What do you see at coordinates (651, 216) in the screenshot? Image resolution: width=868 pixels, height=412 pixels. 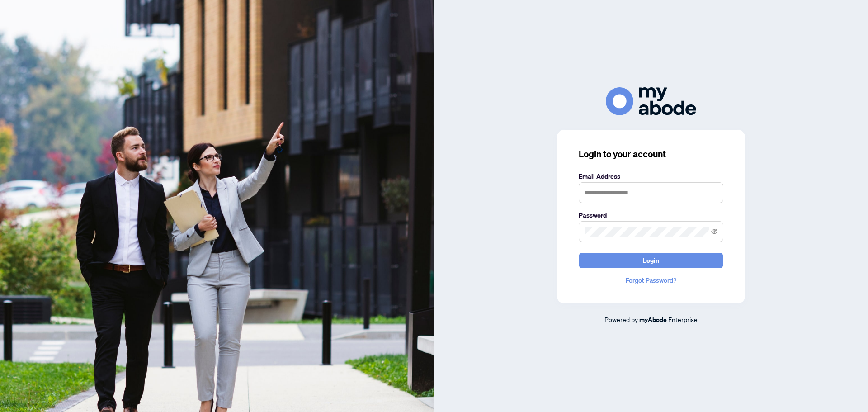 I see `label: Password` at bounding box center [651, 216].